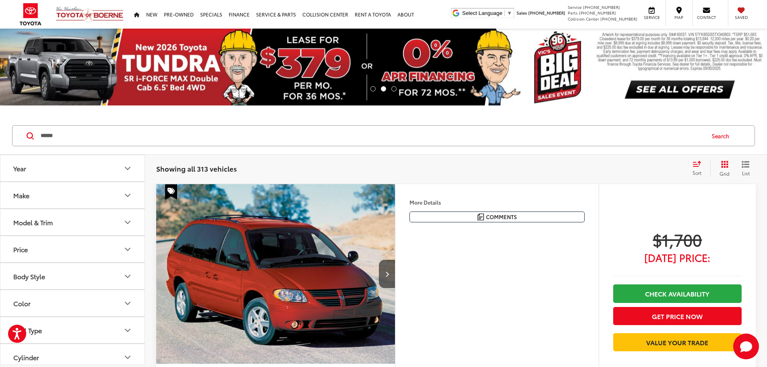  I want to click on a: Check Availability, so click(677, 293).